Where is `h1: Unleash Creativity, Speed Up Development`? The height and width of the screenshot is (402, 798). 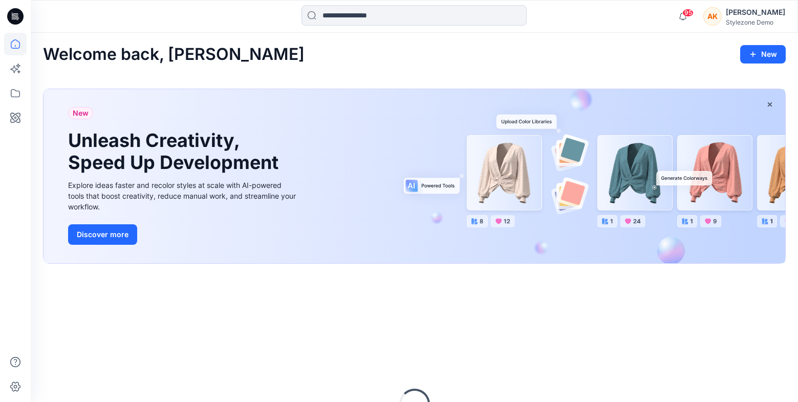
h1: Unleash Creativity, Speed Up Development is located at coordinates (176, 152).